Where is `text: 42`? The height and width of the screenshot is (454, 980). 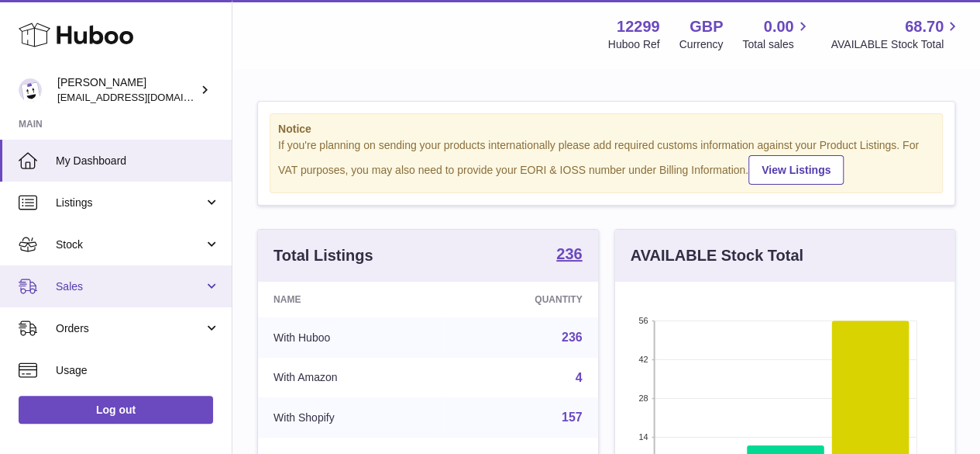
text: 42 is located at coordinates (643, 359).